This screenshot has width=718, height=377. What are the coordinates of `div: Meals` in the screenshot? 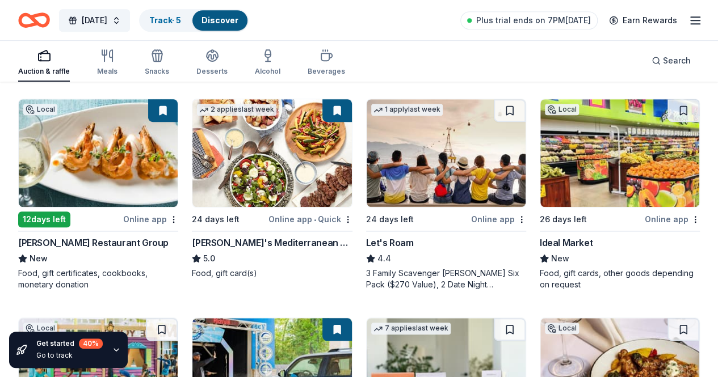 It's located at (107, 72).